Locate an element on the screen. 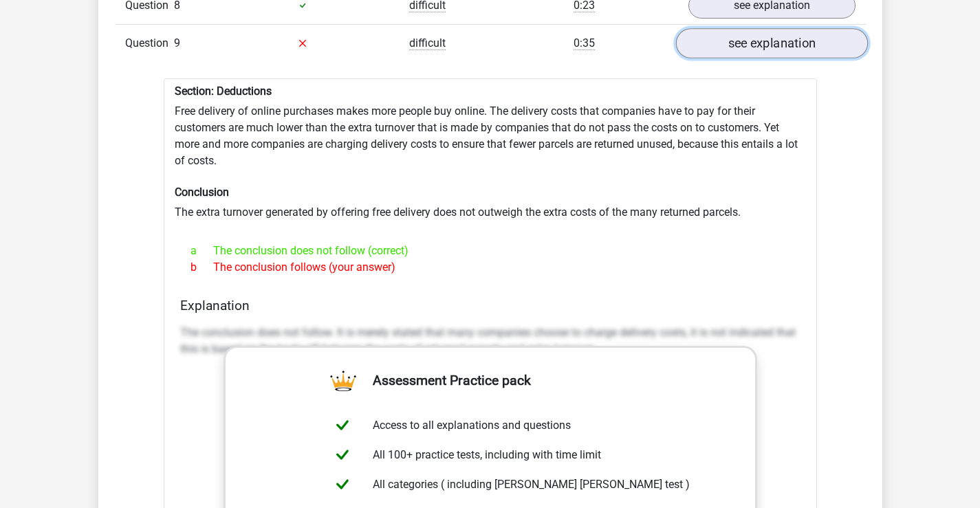 This screenshot has width=980, height=508. div: The conclusion does not follow (correct) is located at coordinates (490, 251).